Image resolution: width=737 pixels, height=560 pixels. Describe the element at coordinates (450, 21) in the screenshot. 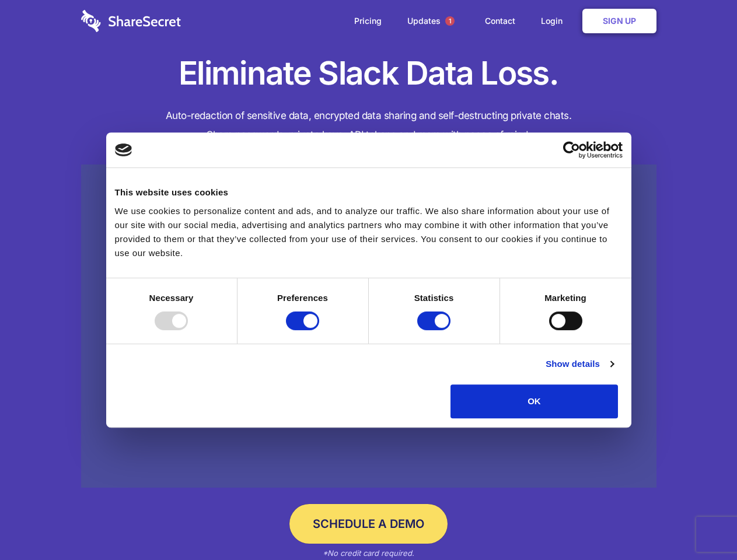

I see `span: 1` at that location.